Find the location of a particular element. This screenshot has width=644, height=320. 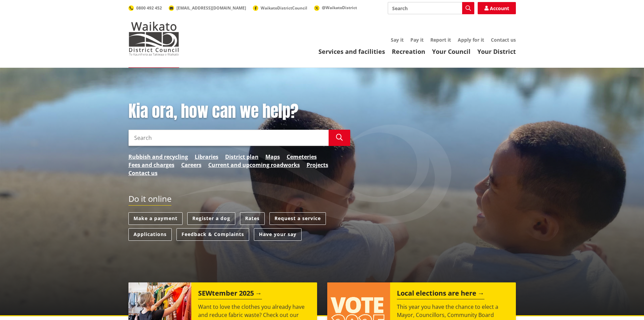

a: Applications is located at coordinates (150, 234).